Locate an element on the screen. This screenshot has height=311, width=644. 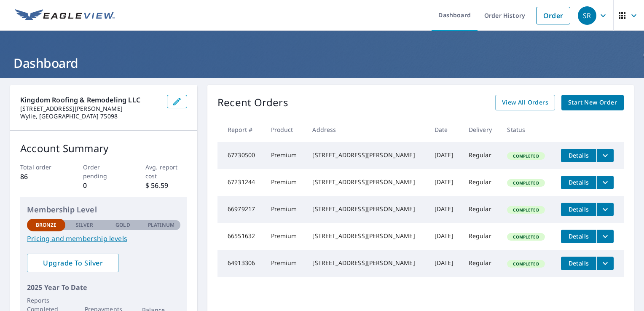
p: Gold is located at coordinates (123, 225).